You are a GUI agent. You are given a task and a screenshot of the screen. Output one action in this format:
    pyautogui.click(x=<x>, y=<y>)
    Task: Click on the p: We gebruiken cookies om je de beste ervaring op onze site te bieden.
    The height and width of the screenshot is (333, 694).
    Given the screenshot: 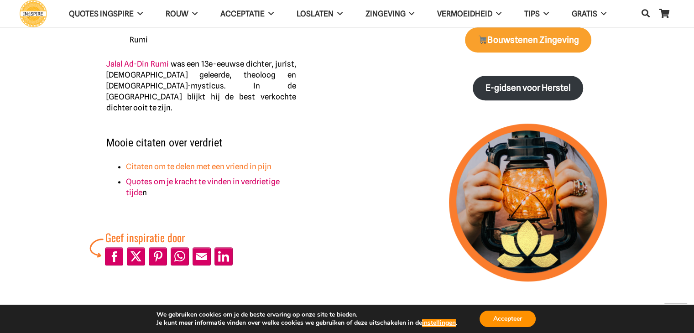 What is the action you would take?
    pyautogui.click(x=307, y=315)
    